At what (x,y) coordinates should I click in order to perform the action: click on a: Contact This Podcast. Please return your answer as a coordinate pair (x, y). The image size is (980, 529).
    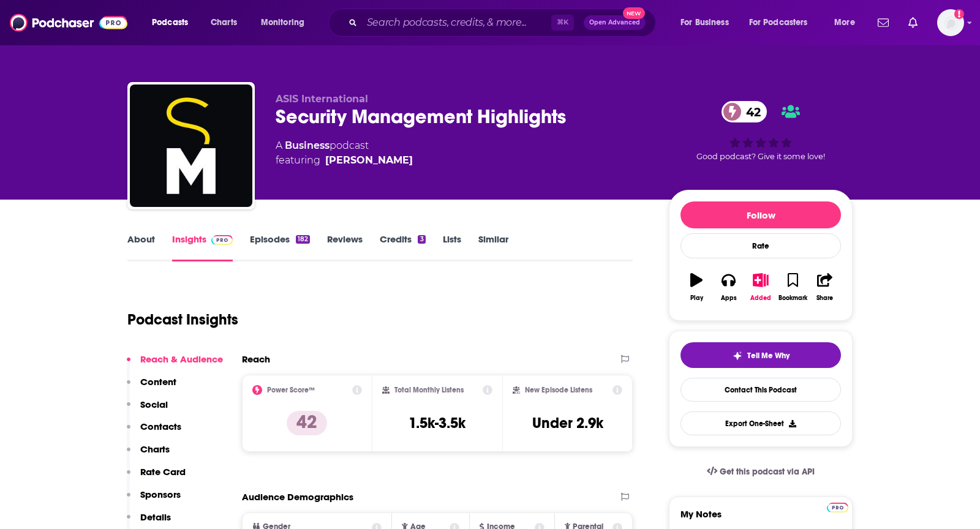
    Looking at the image, I should click on (761, 389).